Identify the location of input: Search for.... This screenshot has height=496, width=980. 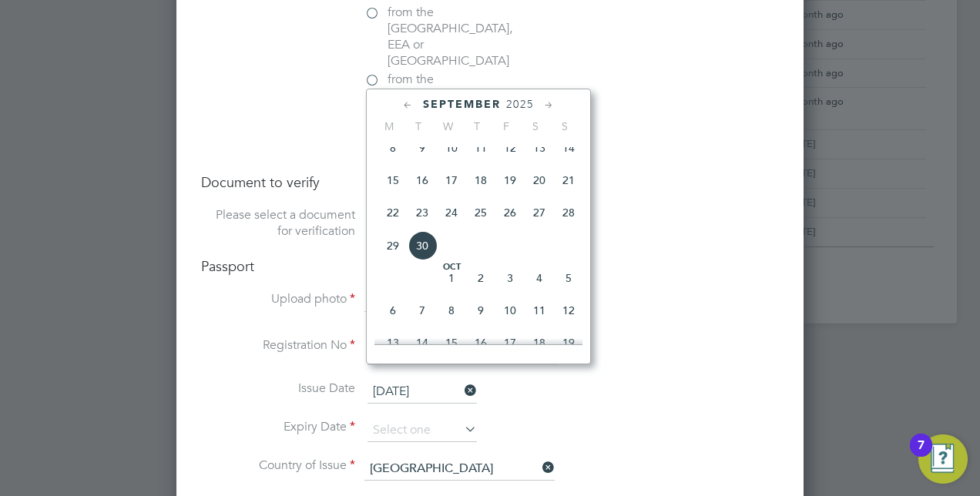
(459, 469).